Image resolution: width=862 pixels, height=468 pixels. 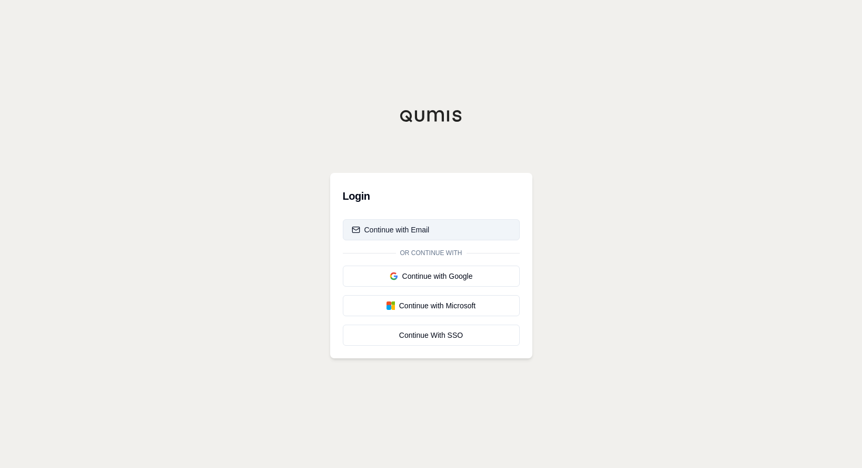 What do you see at coordinates (431, 230) in the screenshot?
I see `button: Continue with Email` at bounding box center [431, 230].